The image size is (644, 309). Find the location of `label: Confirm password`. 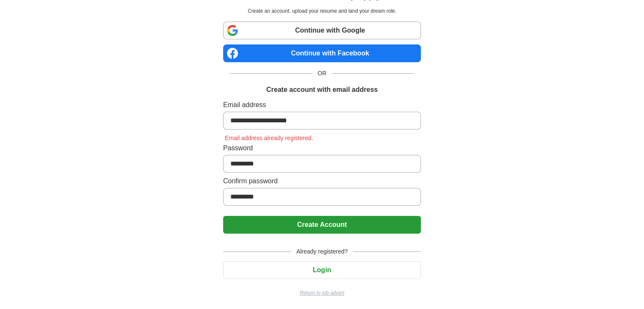

label: Confirm password is located at coordinates (322, 181).